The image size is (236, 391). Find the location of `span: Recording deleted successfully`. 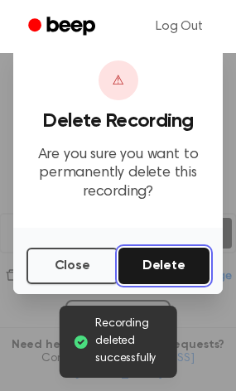

span: Recording deleted successfully is located at coordinates (129, 341).